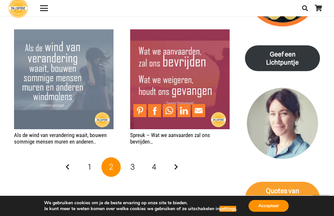 This screenshot has width=334, height=216. Describe the element at coordinates (228, 209) in the screenshot. I see `button: settings` at that location.